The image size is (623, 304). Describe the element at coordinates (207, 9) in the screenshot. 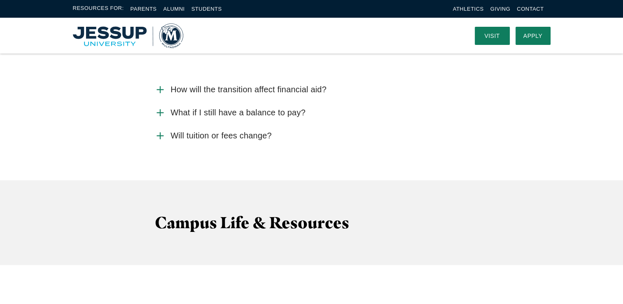

I see `a: Students` at that location.